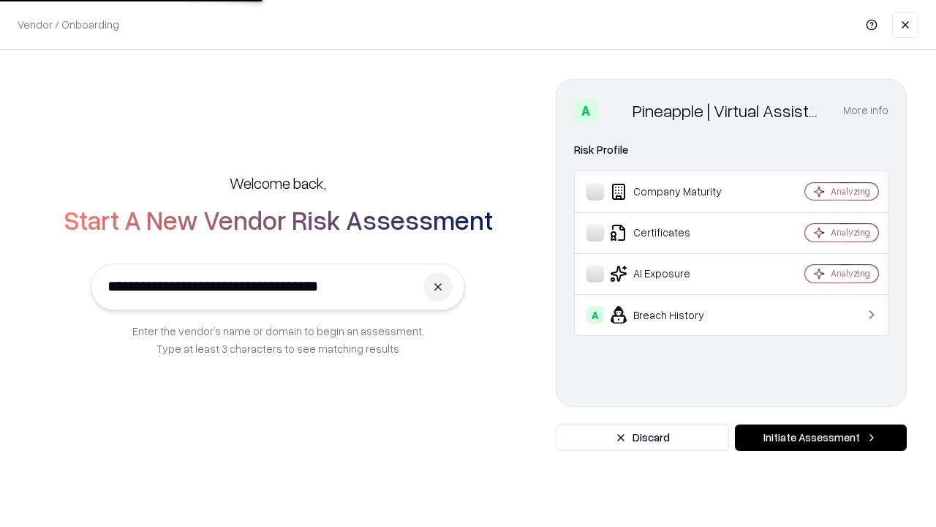 The image size is (936, 527). Describe the element at coordinates (615, 110) in the screenshot. I see `img: Pineapple | Virtual Assistant Agency` at that location.